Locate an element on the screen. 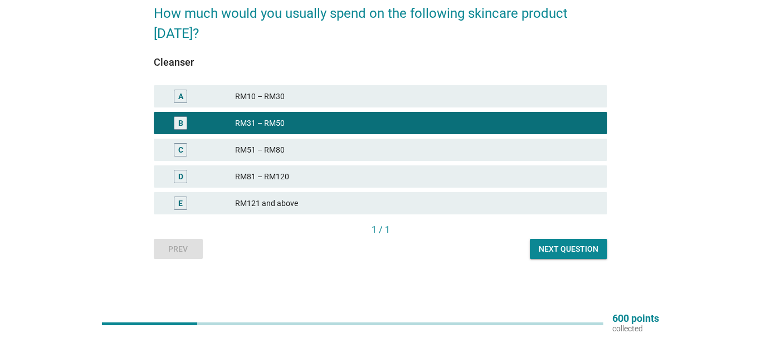  div: D is located at coordinates (181, 177).